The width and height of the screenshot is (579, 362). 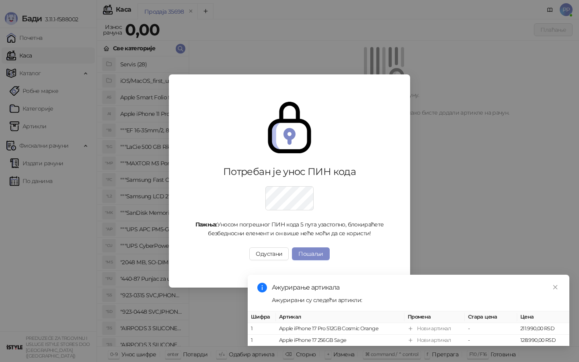 What do you see at coordinates (340, 317) in the screenshot?
I see `th: Артикал` at bounding box center [340, 317].